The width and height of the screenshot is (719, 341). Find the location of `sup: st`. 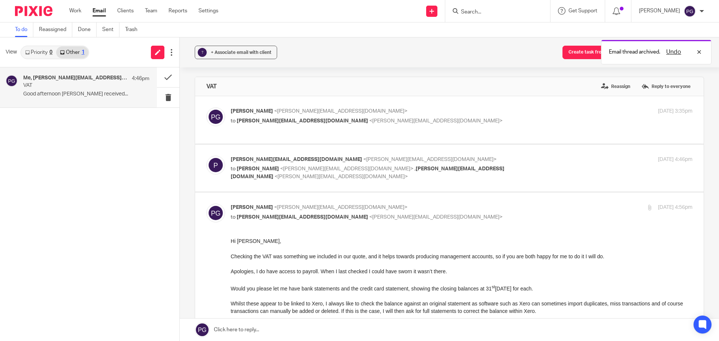

sup: st is located at coordinates (262, 49).